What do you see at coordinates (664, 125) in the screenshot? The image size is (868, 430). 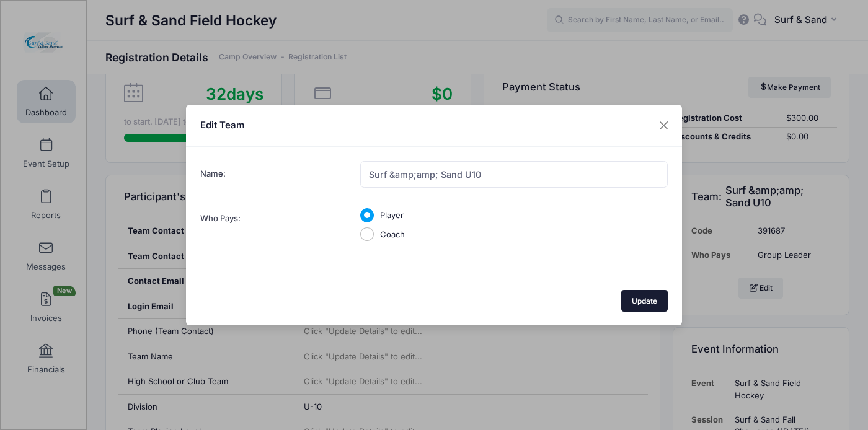 I see `button: Close` at bounding box center [664, 125].